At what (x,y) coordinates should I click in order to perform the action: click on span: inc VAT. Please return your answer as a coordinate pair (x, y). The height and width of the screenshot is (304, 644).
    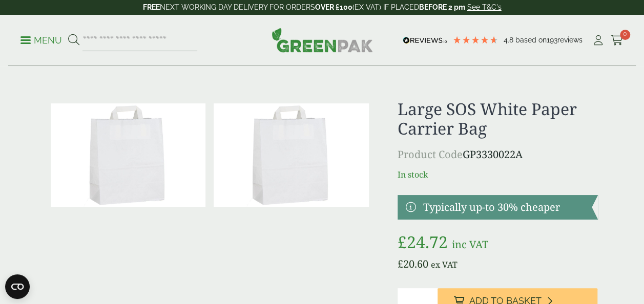
    Looking at the image, I should click on (470, 244).